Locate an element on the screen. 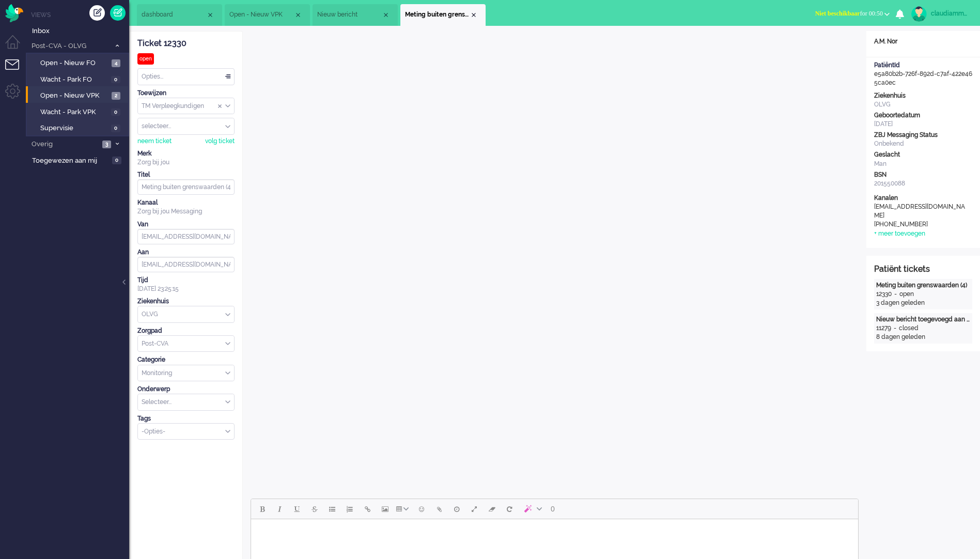 This screenshot has width=980, height=559. div: Meting buiten grenswaarden (4) is located at coordinates (923, 286).